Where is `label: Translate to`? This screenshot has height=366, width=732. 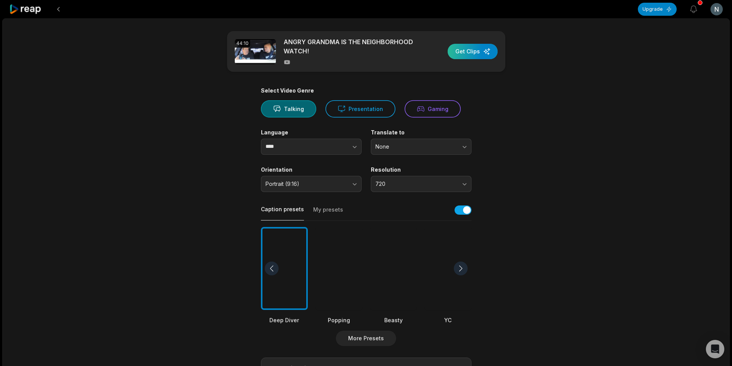 label: Translate to is located at coordinates (421, 133).